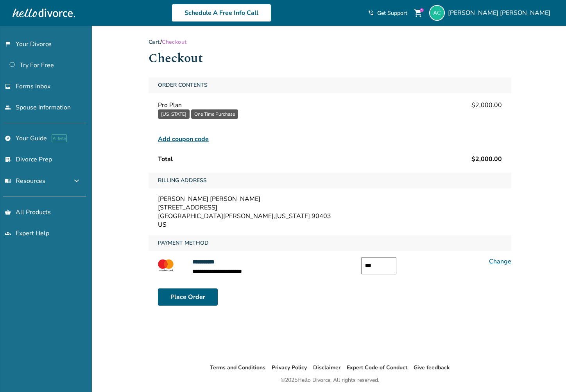 Image resolution: width=566 pixels, height=392 pixels. I want to click on span: Checkout, so click(174, 42).